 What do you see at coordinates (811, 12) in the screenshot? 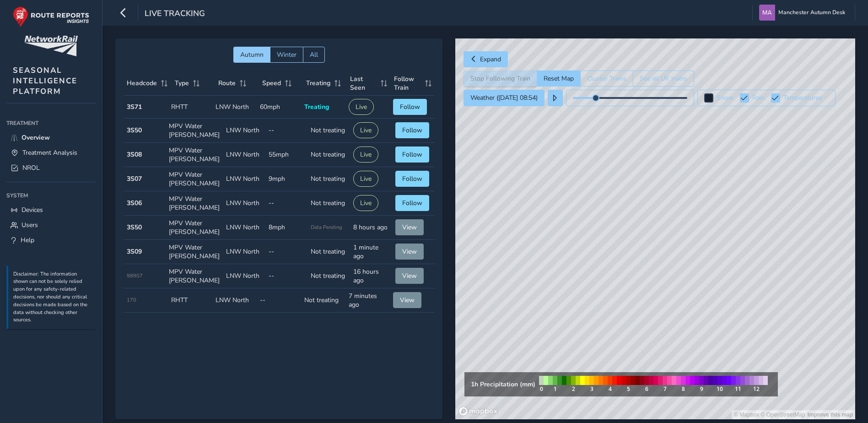
I see `span: Manchester Autumn Desk` at bounding box center [811, 12].